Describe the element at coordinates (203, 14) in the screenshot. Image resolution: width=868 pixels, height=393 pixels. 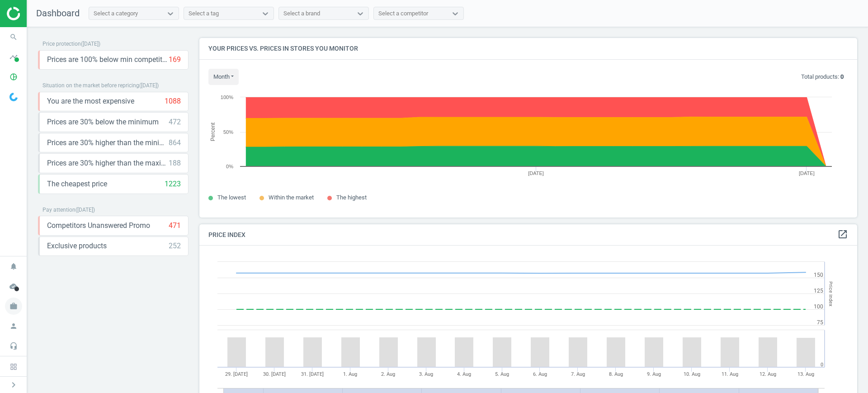
I see `div: Select a tag` at that location.